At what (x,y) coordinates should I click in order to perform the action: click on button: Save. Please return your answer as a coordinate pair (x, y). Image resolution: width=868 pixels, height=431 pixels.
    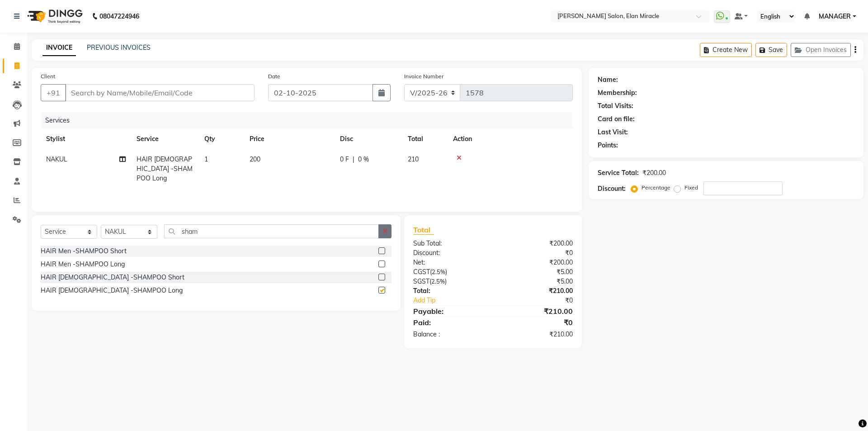
    Looking at the image, I should click on (772, 49).